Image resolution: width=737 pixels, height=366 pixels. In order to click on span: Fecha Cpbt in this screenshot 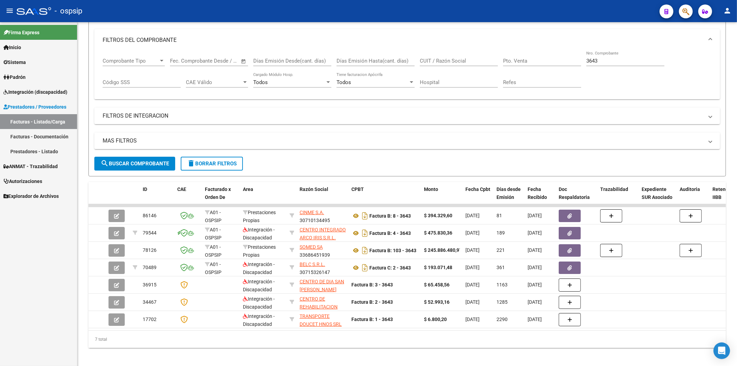, I will do `click(478, 189)`.